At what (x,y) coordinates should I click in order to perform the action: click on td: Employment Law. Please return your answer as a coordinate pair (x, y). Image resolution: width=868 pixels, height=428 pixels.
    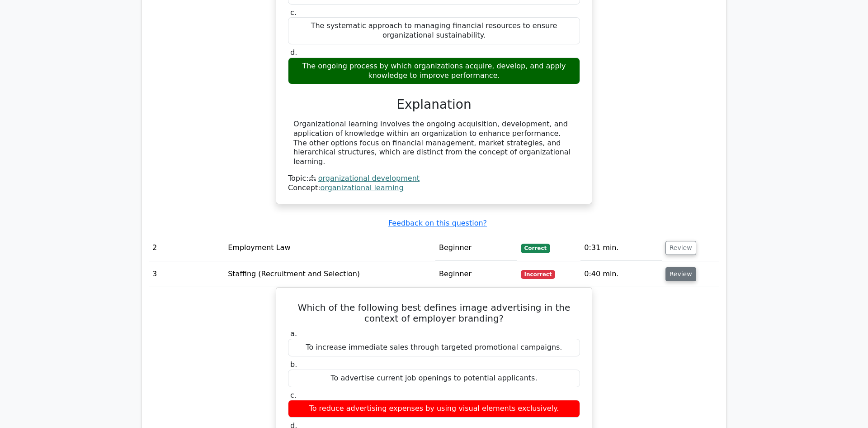
    Looking at the image, I should click on (330, 248).